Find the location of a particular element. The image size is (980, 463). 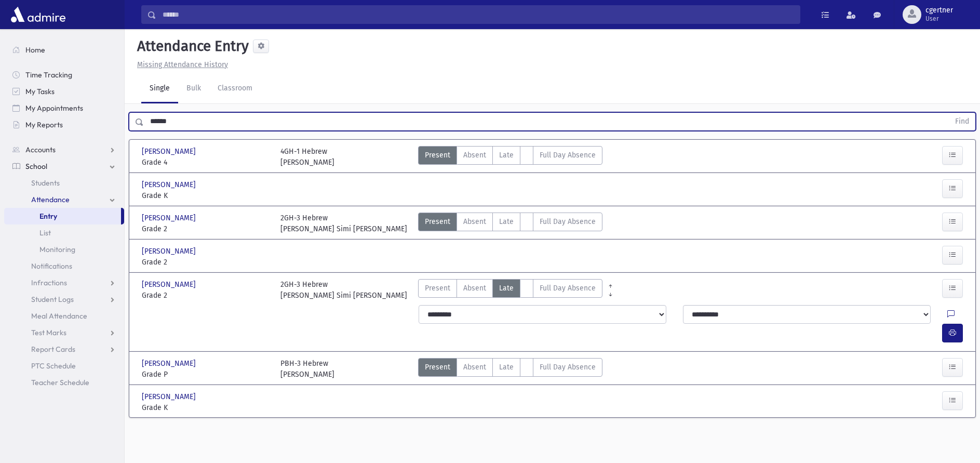

span: Accounts is located at coordinates (40, 149).